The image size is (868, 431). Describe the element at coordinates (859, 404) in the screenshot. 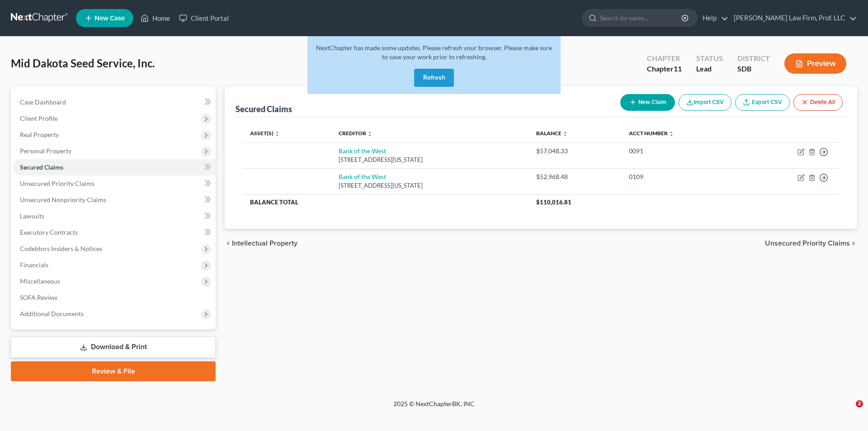

I see `span: 2` at that location.